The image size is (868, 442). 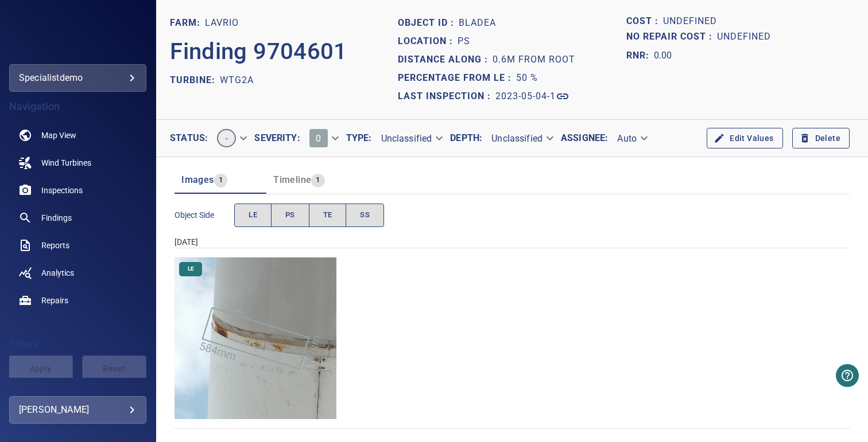 I want to click on a: windturbines noActive, so click(x=77, y=163).